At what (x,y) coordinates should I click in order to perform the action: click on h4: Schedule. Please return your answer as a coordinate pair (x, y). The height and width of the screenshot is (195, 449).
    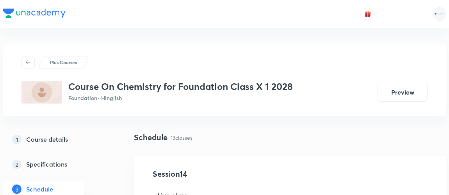
    Looking at the image, I should click on (151, 138).